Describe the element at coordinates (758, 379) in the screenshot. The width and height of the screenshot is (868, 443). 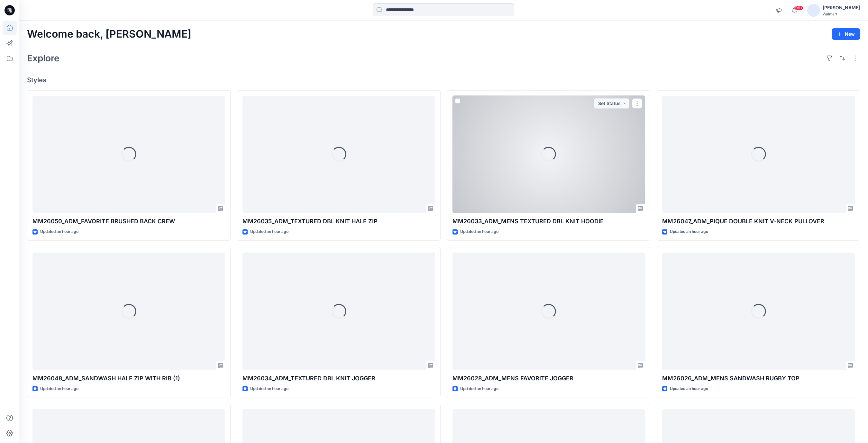
I see `p: MM26026_ADM_MENS SANDWASH RUGBY TOP` at that location.